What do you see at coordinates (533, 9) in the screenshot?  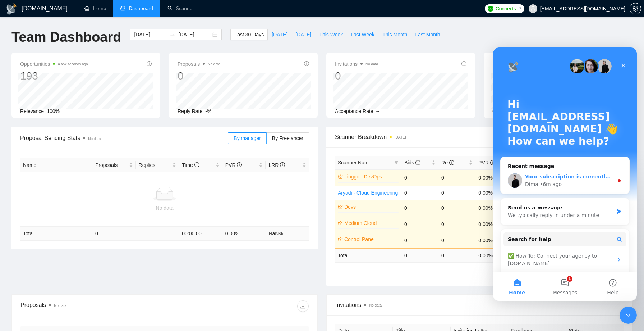 I see `span: user` at bounding box center [533, 9].